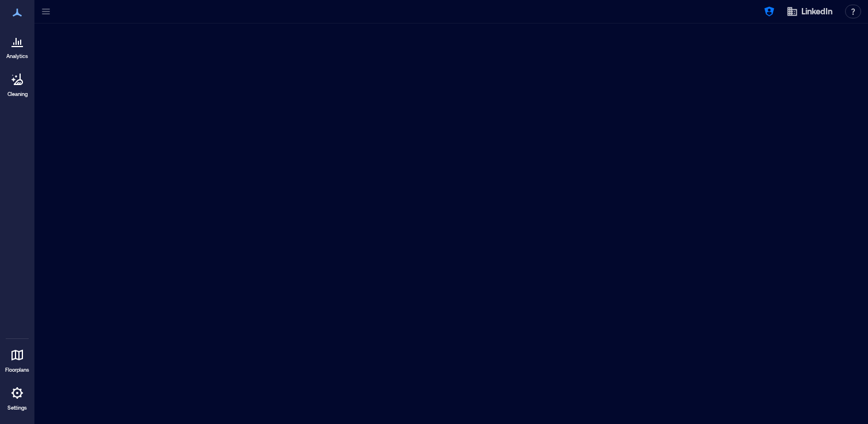 The height and width of the screenshot is (424, 868). What do you see at coordinates (17, 56) in the screenshot?
I see `p: Analytics` at bounding box center [17, 56].